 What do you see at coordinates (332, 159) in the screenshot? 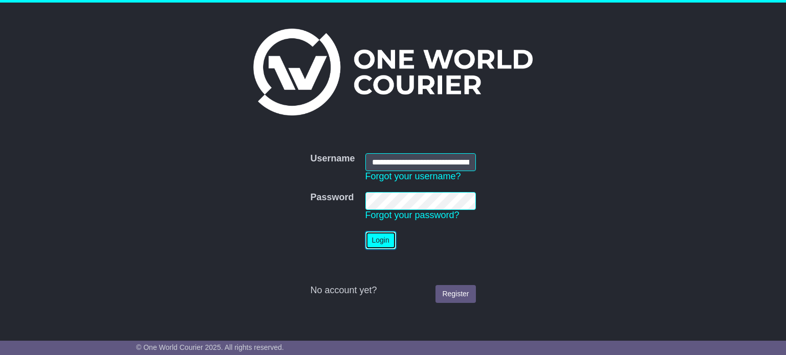
I see `label: Username` at bounding box center [332, 159].